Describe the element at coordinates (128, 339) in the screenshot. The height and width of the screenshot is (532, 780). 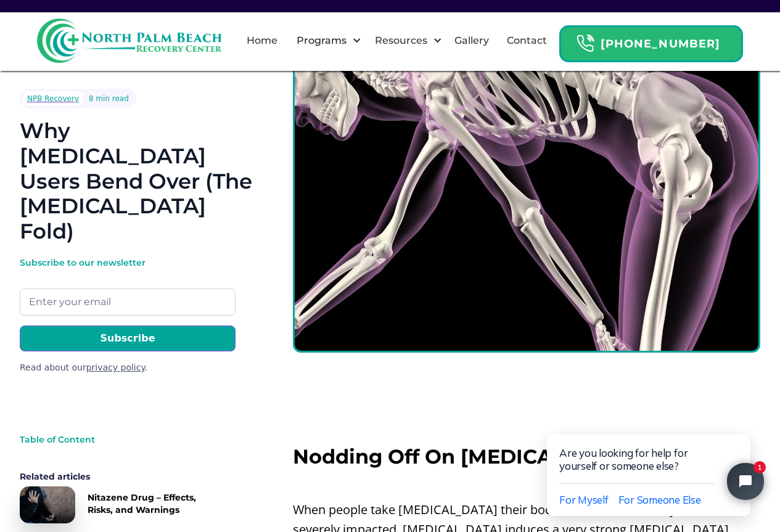
I see `input: Subscribe` at that location.